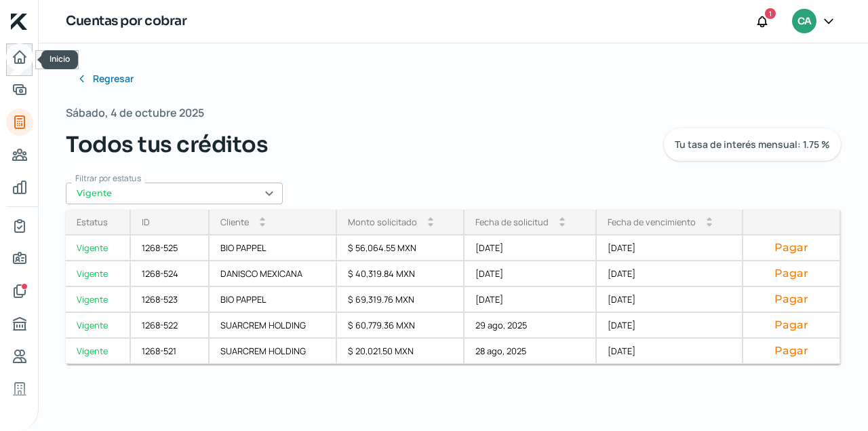  What do you see at coordinates (20, 226) in the screenshot?
I see `a: Mi contrato` at bounding box center [20, 226].